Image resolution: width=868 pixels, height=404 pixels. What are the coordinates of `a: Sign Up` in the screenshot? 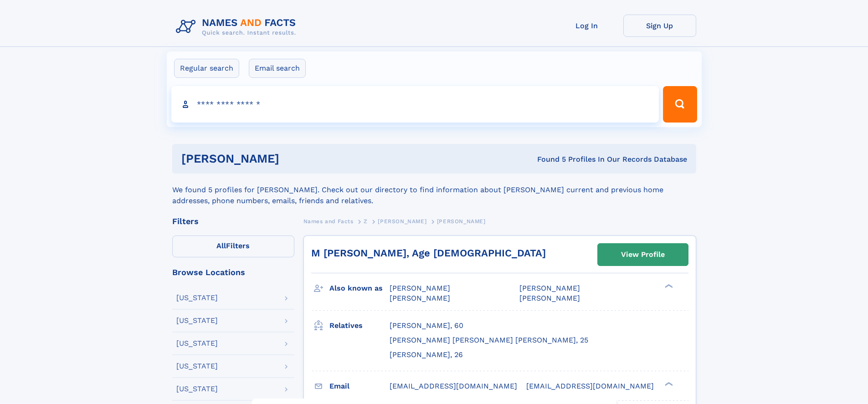 It's located at (660, 25).